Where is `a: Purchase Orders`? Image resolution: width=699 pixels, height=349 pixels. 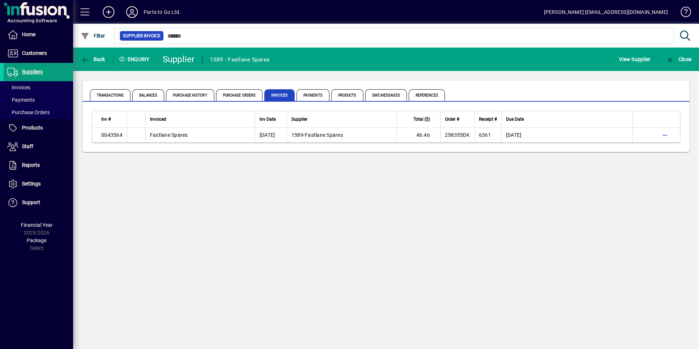 a: Purchase Orders is located at coordinates (38, 112).